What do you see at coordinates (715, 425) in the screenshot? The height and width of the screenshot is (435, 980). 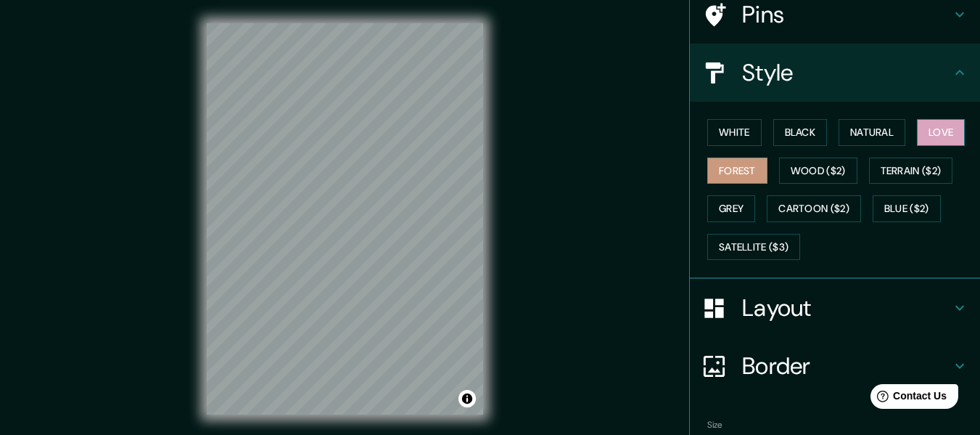 I see `label: Size` at bounding box center [715, 425].